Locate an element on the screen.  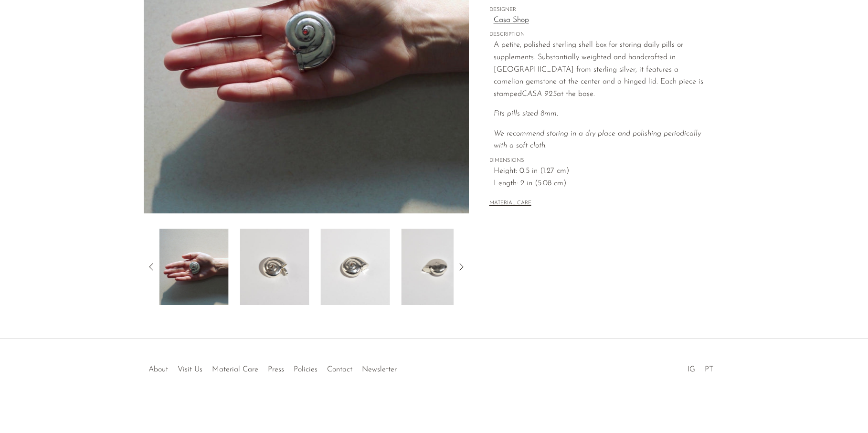
a: Material Care is located at coordinates (235, 370).